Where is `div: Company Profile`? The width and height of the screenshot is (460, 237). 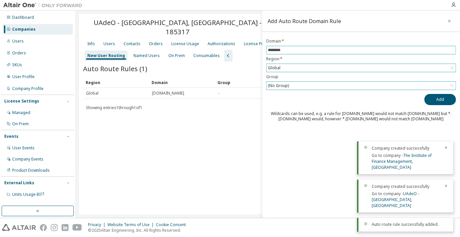 div: Company Profile is located at coordinates (28, 89).